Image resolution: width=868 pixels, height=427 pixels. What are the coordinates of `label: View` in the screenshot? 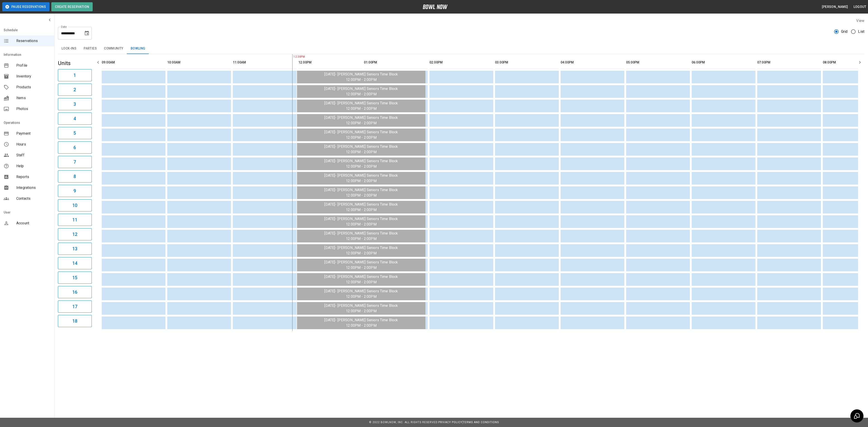 It's located at (860, 21).